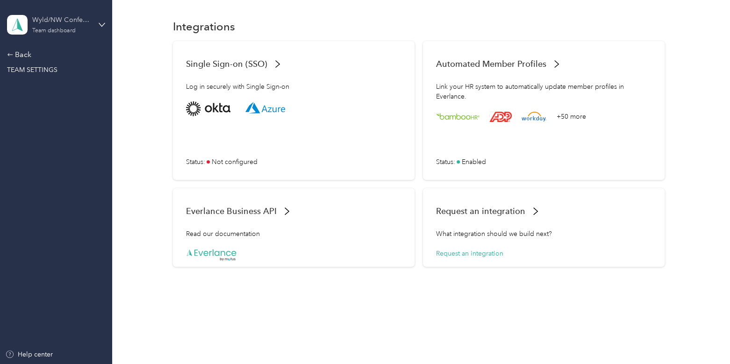 The image size is (730, 364). What do you see at coordinates (231, 211) in the screenshot?
I see `span: Everlance Business API` at bounding box center [231, 211].